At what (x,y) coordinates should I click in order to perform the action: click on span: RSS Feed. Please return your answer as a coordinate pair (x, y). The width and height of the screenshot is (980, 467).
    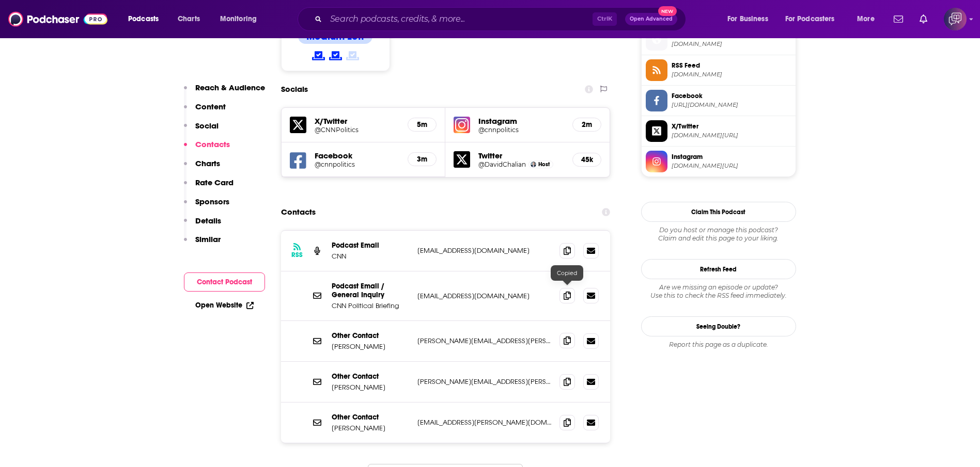
    Looking at the image, I should click on (732, 66).